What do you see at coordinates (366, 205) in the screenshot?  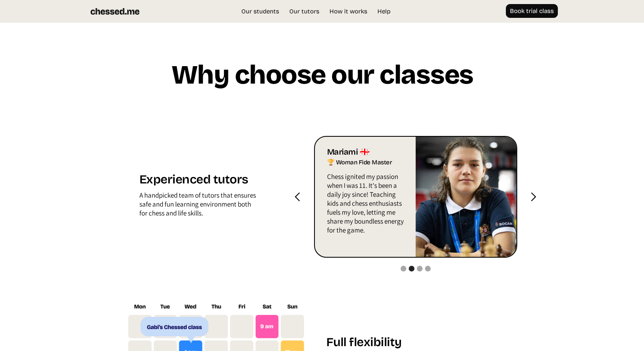 I see `p: Chess ignited my passion when I was 11. It's been a daily joy since! Teaching kids and chess enth...` at bounding box center [366, 205].